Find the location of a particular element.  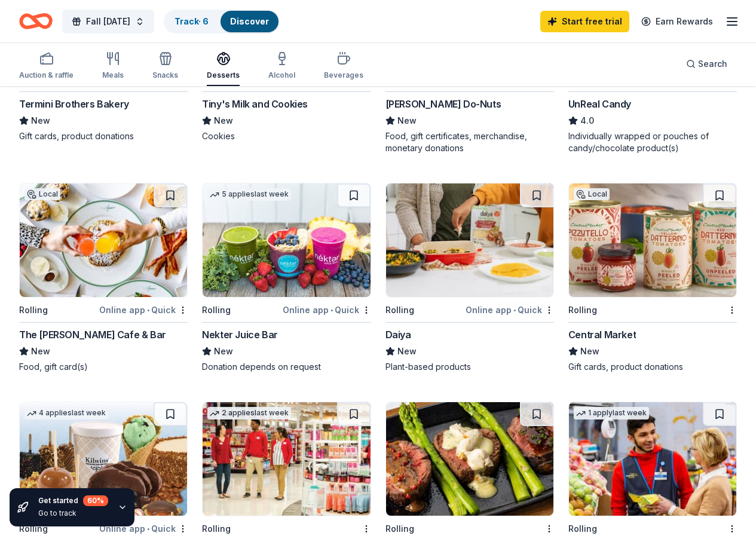

img: Image for The Annie Cafe & Bar is located at coordinates (103, 240).